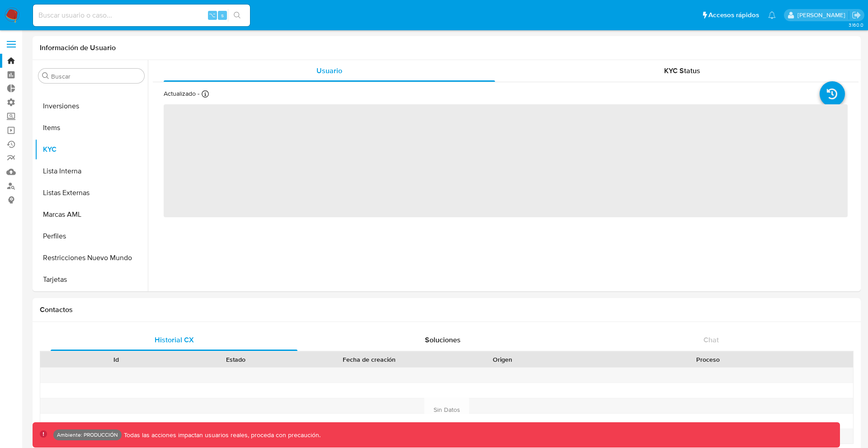  What do you see at coordinates (91, 215) in the screenshot?
I see `button: Marcas AML` at bounding box center [91, 215].